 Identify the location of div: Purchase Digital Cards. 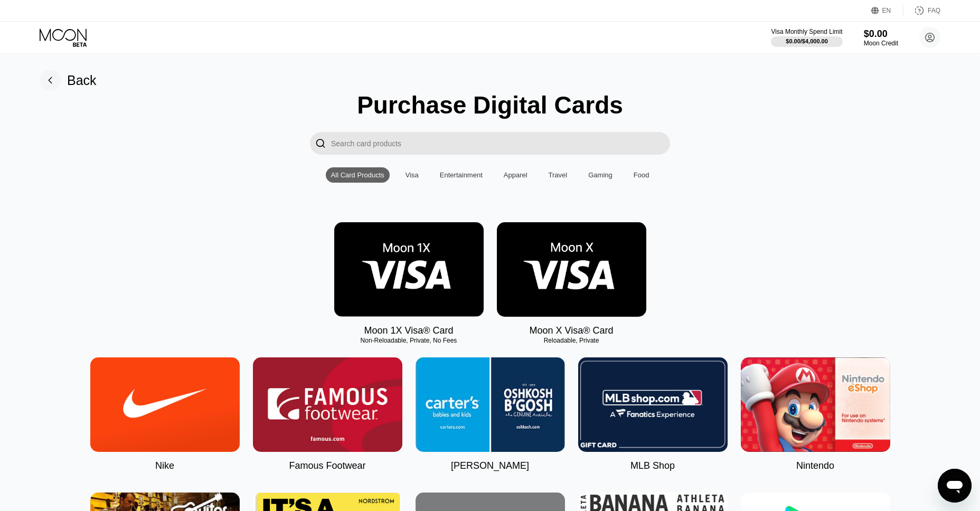
(490, 105).